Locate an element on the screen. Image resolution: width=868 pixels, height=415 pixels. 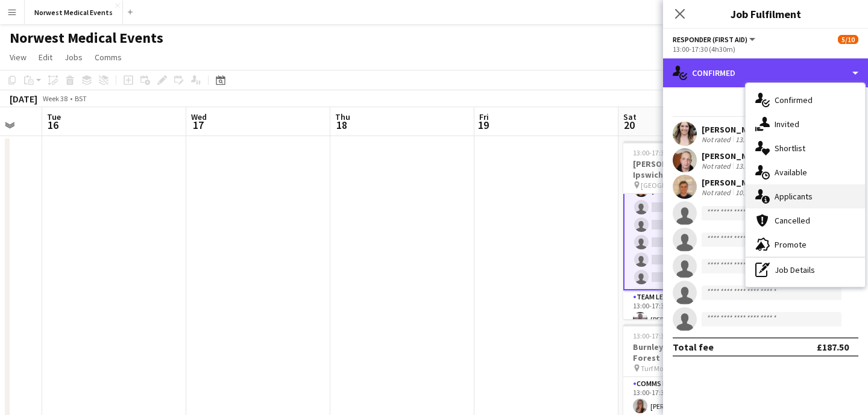
div: Promote is located at coordinates (805, 245).